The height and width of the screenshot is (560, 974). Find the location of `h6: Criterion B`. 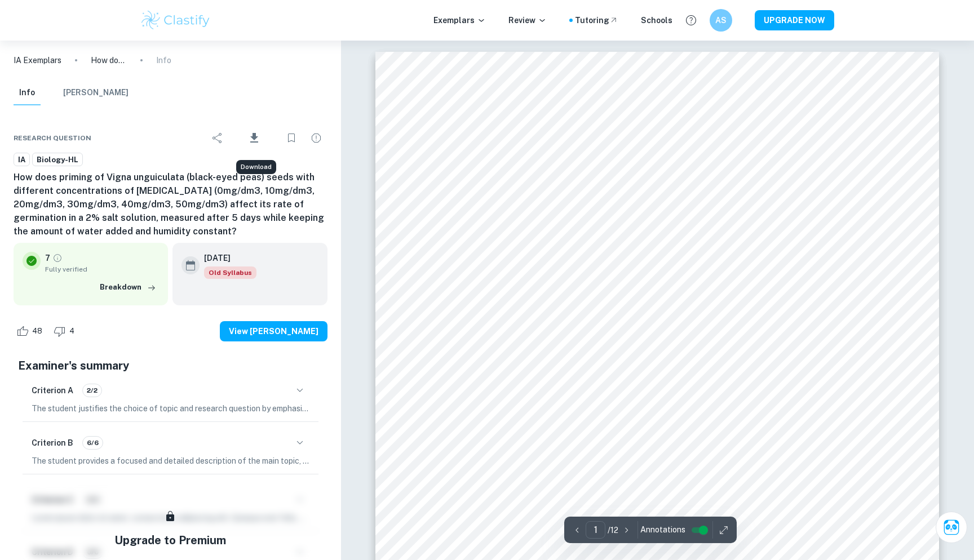

h6: Criterion B is located at coordinates (52, 442).